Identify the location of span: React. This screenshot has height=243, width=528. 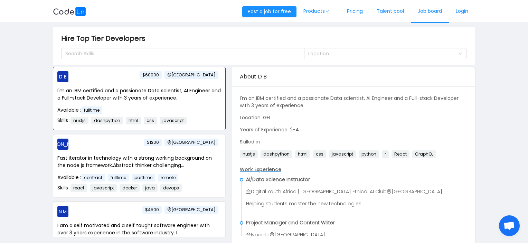
(401, 154).